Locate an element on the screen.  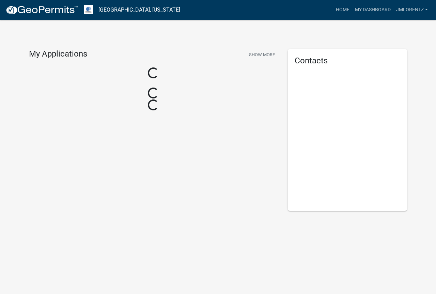
h5: Contacts is located at coordinates (348, 61).